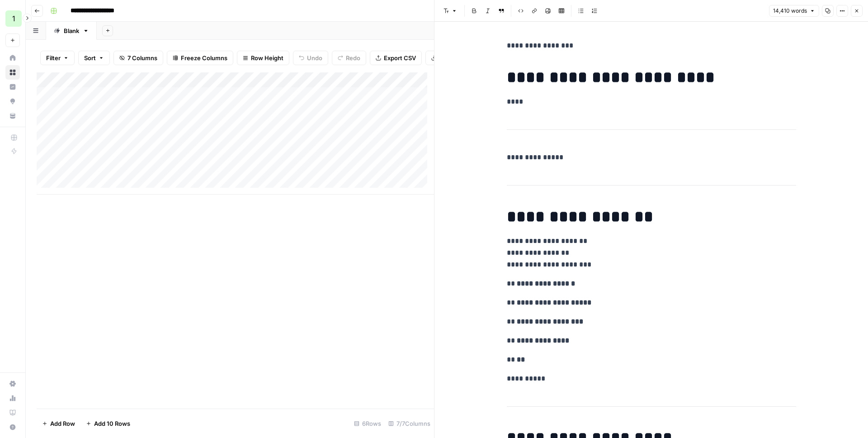 The width and height of the screenshot is (868, 438). Describe the element at coordinates (353, 58) in the screenshot. I see `span: Redo` at that location.